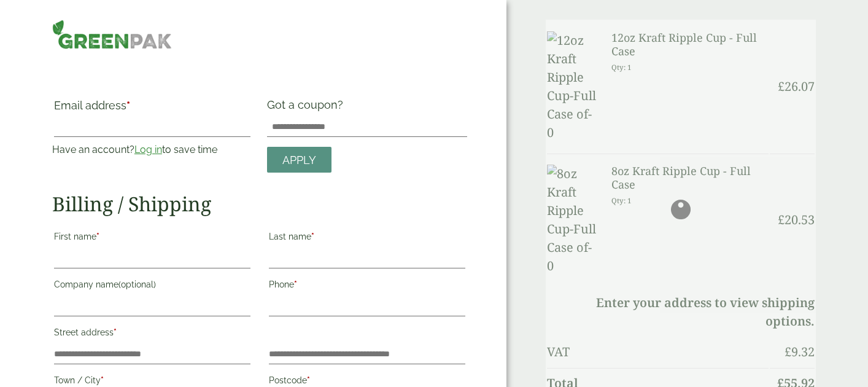  Describe the element at coordinates (299, 161) in the screenshot. I see `span: Apply` at that location.